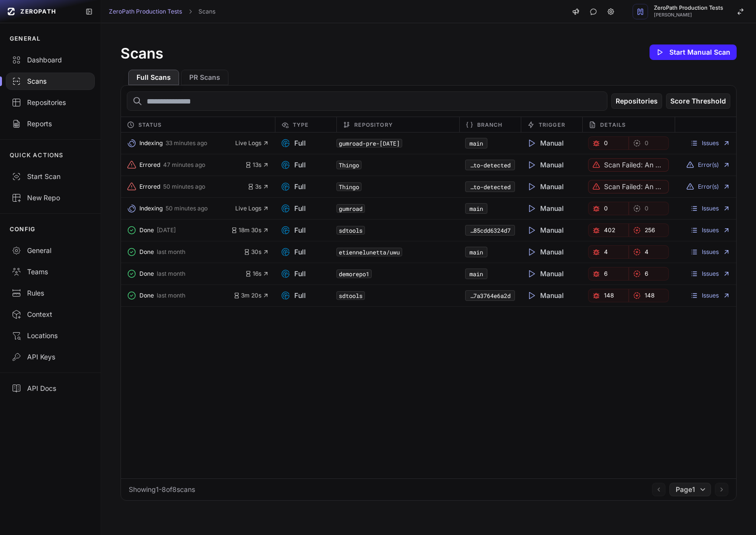 The width and height of the screenshot is (756, 535). What do you see at coordinates (186, 165) in the screenshot?
I see `button: Errored 47 minutes ago` at bounding box center [186, 165].